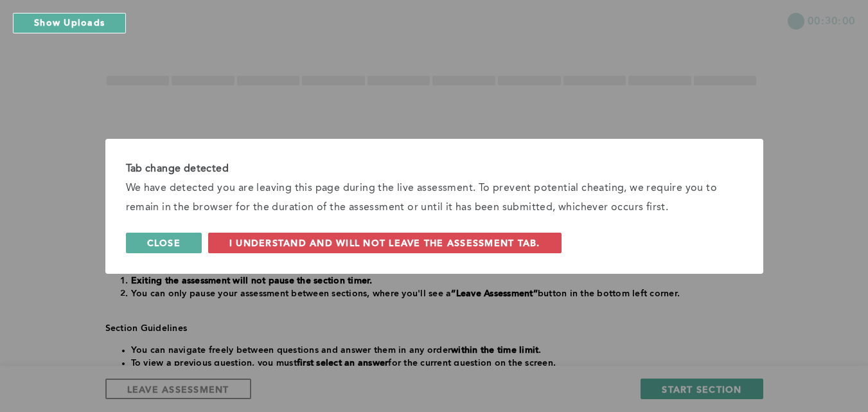 This screenshot has height=412, width=868. What do you see at coordinates (69, 23) in the screenshot?
I see `button: Show Uploads` at bounding box center [69, 23].